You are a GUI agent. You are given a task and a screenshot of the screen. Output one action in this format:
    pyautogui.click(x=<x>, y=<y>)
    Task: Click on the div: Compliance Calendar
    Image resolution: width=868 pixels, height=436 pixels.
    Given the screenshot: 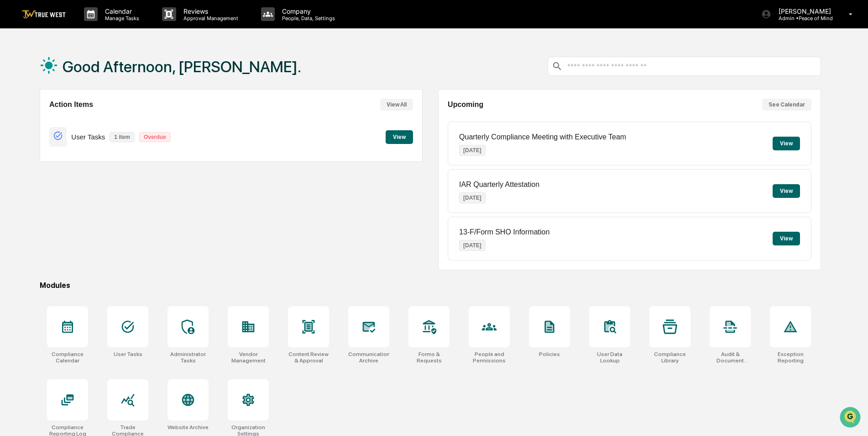 What is the action you would take?
    pyautogui.click(x=67, y=357)
    